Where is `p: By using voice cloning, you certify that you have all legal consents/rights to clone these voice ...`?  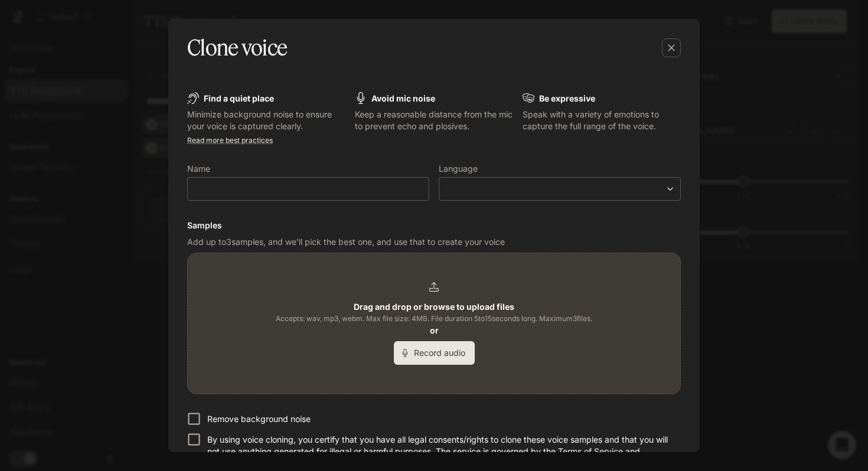 p: By using voice cloning, you certify that you have all legal consents/rights to clone these voice ... is located at coordinates (439, 451).